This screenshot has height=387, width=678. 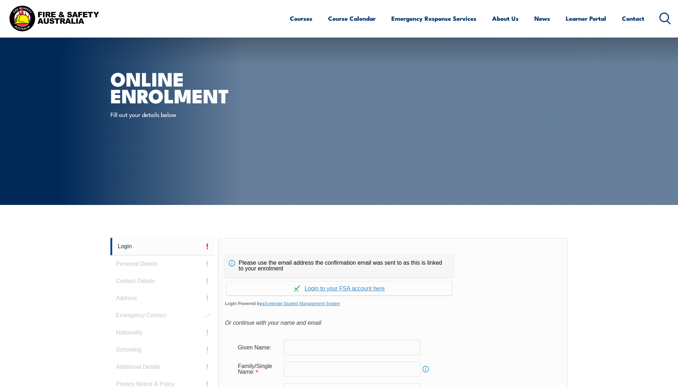 What do you see at coordinates (586, 18) in the screenshot?
I see `a: Learner Portal` at bounding box center [586, 18].